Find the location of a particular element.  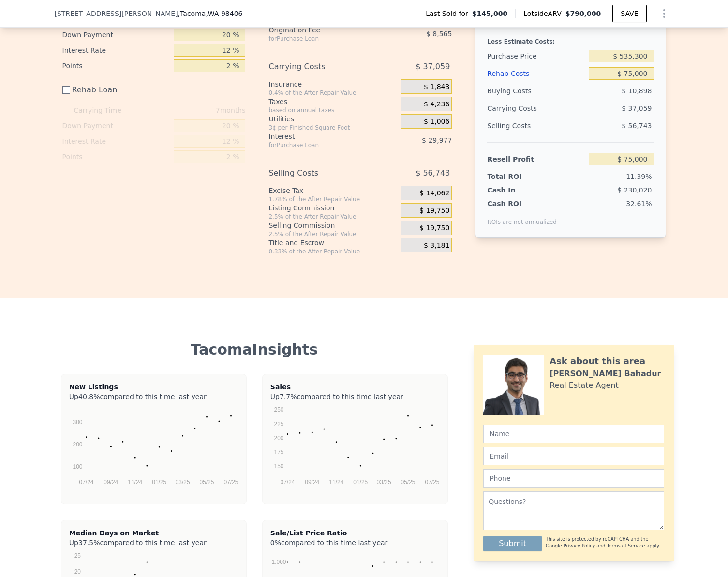

div: Rehab Costs is located at coordinates (536, 73).